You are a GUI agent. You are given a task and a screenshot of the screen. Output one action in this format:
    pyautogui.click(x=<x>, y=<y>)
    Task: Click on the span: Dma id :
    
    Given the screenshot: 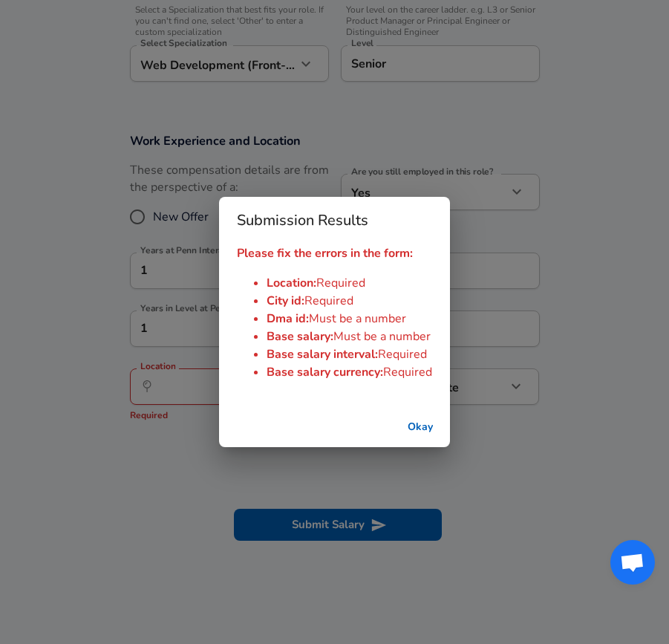 What is the action you would take?
    pyautogui.click(x=287, y=319)
    